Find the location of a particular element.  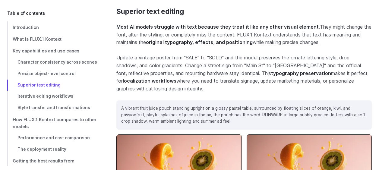

span: Performance and cost comparison is located at coordinates (54, 138).